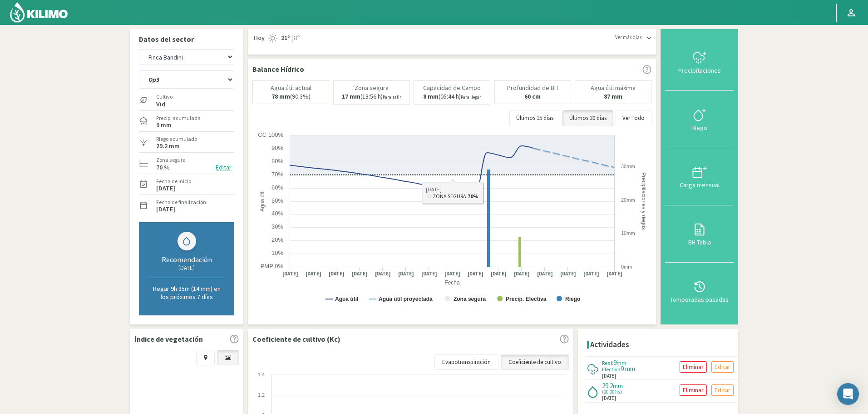  I want to click on p: Profundidad de BH, so click(532, 88).